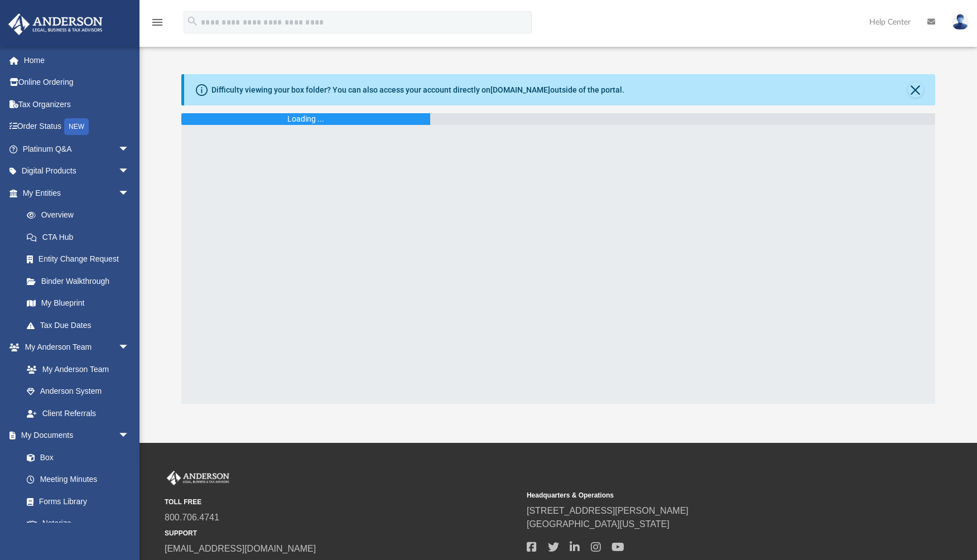 Image resolution: width=977 pixels, height=560 pixels. What do you see at coordinates (78, 392) in the screenshot?
I see `a: Anderson System` at bounding box center [78, 392].